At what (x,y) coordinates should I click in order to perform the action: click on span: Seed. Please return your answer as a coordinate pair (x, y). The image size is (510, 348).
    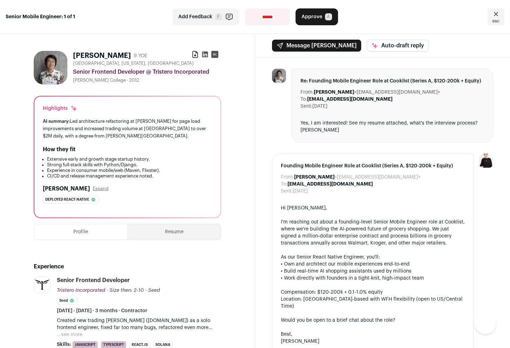
    Looking at the image, I should click on (154, 291).